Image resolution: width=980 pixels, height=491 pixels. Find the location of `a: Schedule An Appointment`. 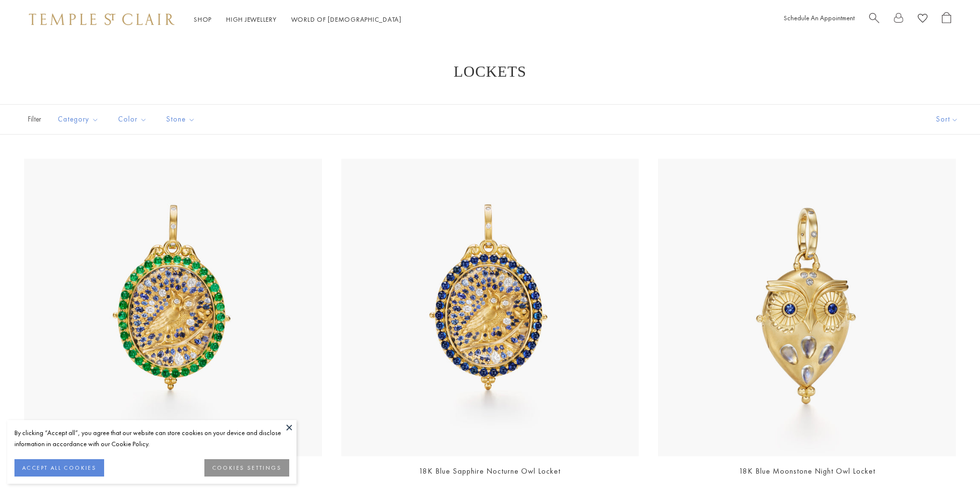

a: Schedule An Appointment is located at coordinates (819, 18).